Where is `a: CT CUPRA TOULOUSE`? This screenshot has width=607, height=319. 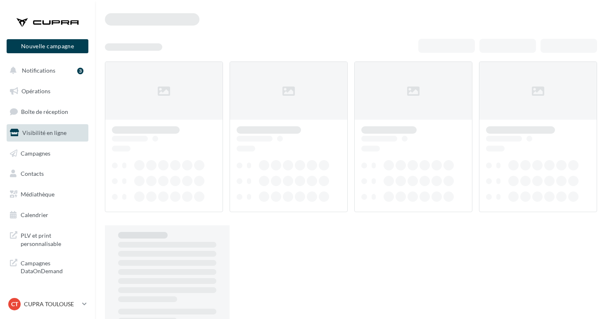 a: CT CUPRA TOULOUSE is located at coordinates (47, 304).